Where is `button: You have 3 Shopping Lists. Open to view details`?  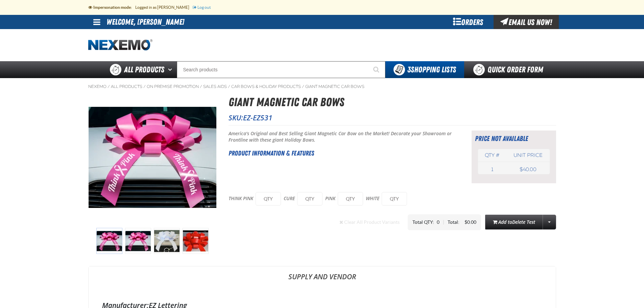
button: You have 3 Shopping Lists. Open to view details is located at coordinates (425, 70).